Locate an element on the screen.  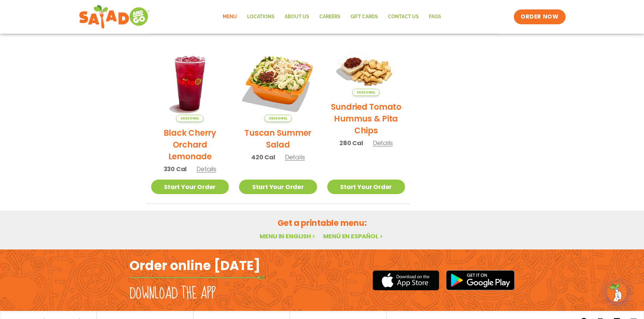
img: Product photo for Black Cherry Orchard Lemonade is located at coordinates (190, 84).